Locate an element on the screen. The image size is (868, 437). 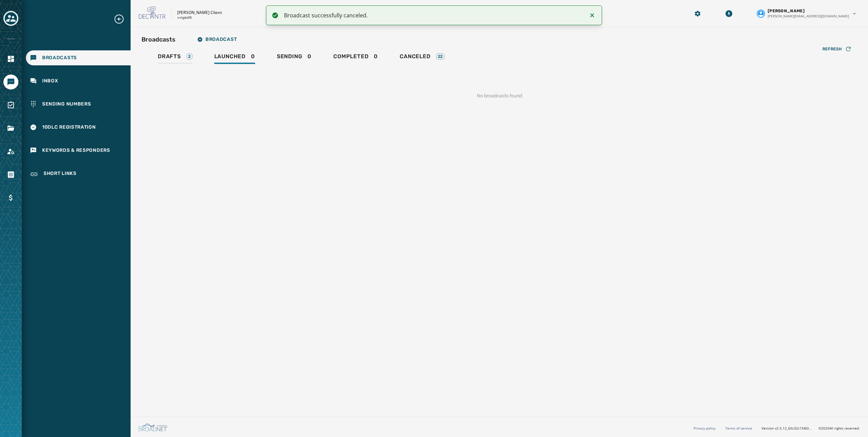
a: Navigate to Home is located at coordinates (11, 59).